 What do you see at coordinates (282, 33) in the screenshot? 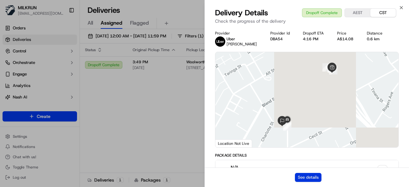
I see `div: Provider Id` at bounding box center [282, 33].